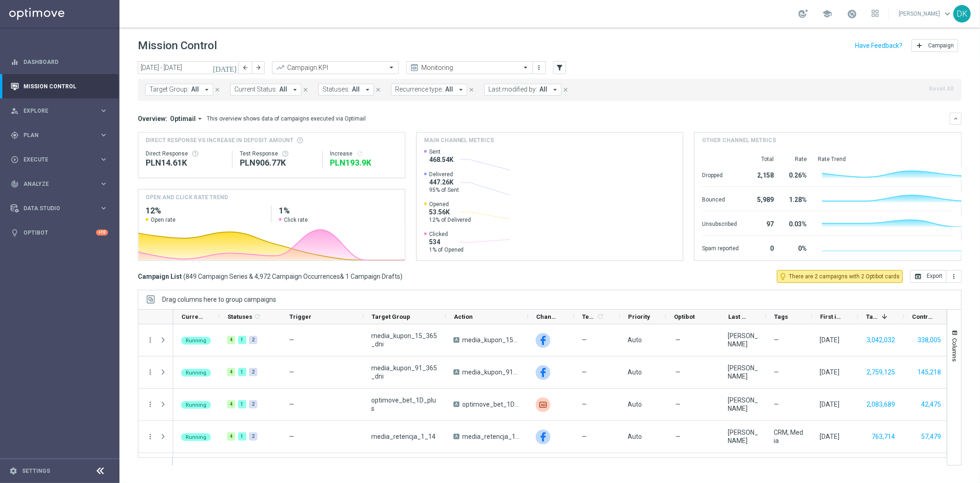 Image resolution: width=980 pixels, height=483 pixels. I want to click on i: track_changes, so click(15, 184).